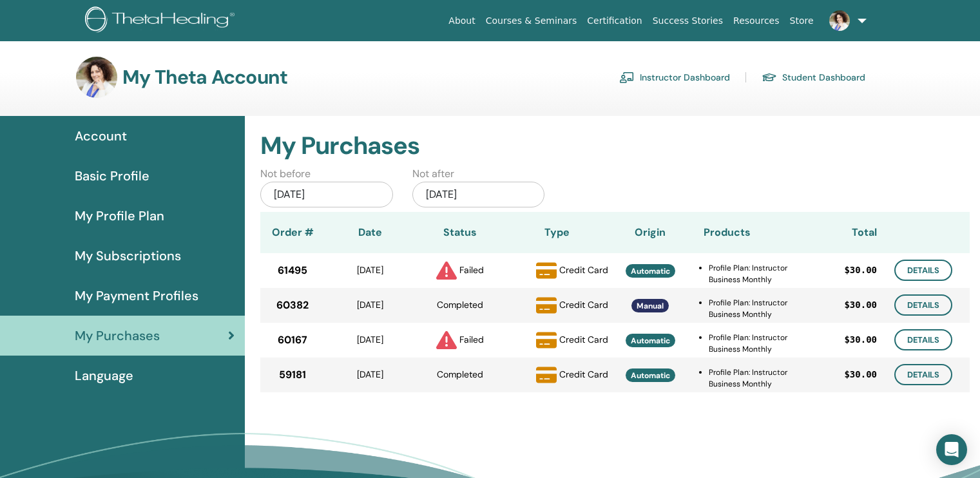  What do you see at coordinates (802, 21) in the screenshot?
I see `a: Store` at bounding box center [802, 21].